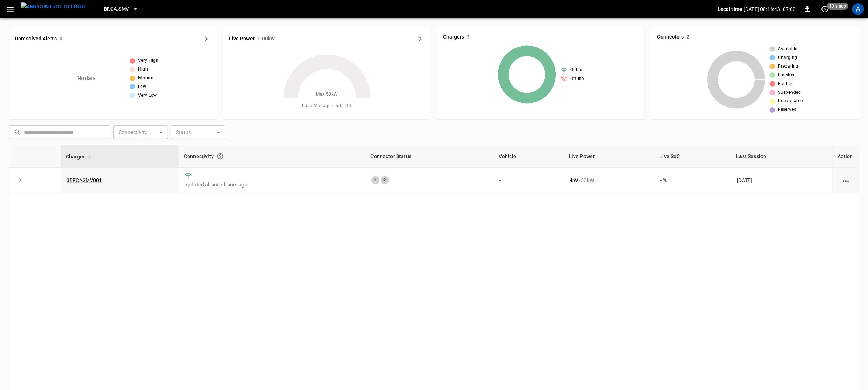 Image resolution: width=868 pixels, height=390 pixels. Describe the element at coordinates (53, 7) in the screenshot. I see `img: ampcontrol.io logo` at that location.